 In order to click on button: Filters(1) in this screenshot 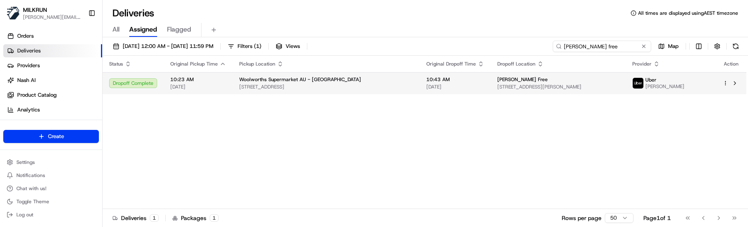, I will do `click(244, 46)`.